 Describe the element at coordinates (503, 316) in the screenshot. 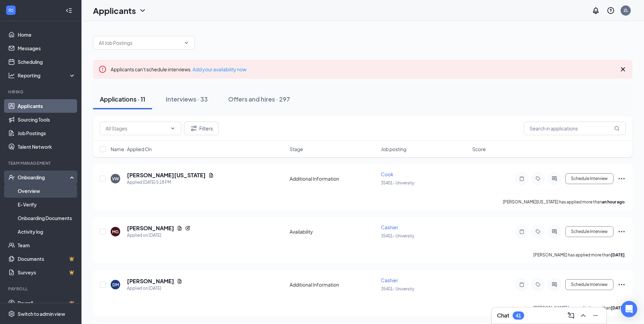

I see `h3: Chat` at that location.